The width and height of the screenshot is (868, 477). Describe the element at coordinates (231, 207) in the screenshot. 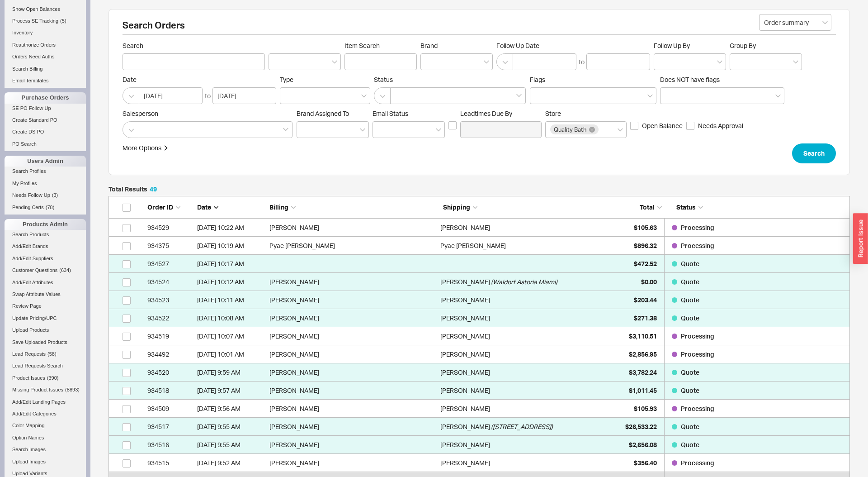

I see `div: Date` at that location.